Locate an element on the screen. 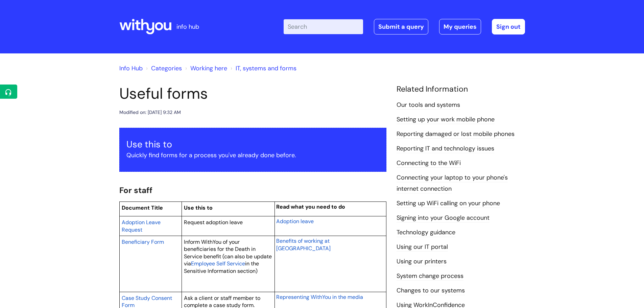 The image size is (644, 308). span: Representing WithYou in the media is located at coordinates (320, 297).